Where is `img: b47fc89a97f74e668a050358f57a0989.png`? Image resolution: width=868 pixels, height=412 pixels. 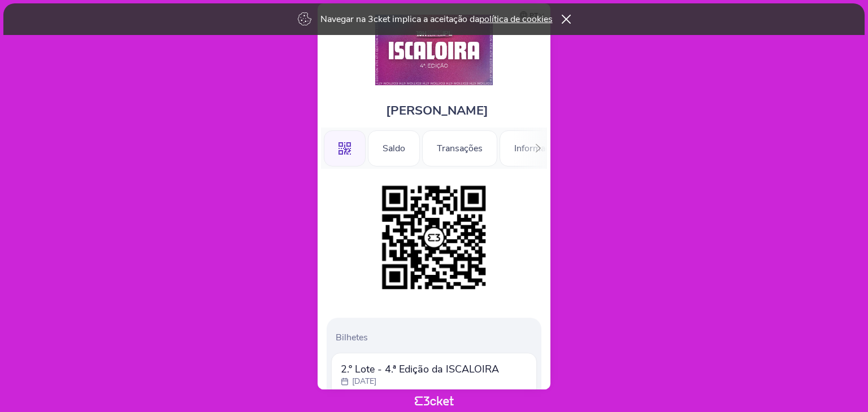 img: b47fc89a97f74e668a050358f57a0989.png is located at coordinates (434, 237).